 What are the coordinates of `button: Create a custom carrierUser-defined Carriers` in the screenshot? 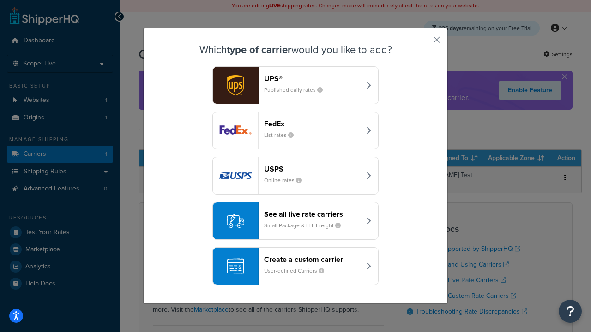 It's located at (295, 266).